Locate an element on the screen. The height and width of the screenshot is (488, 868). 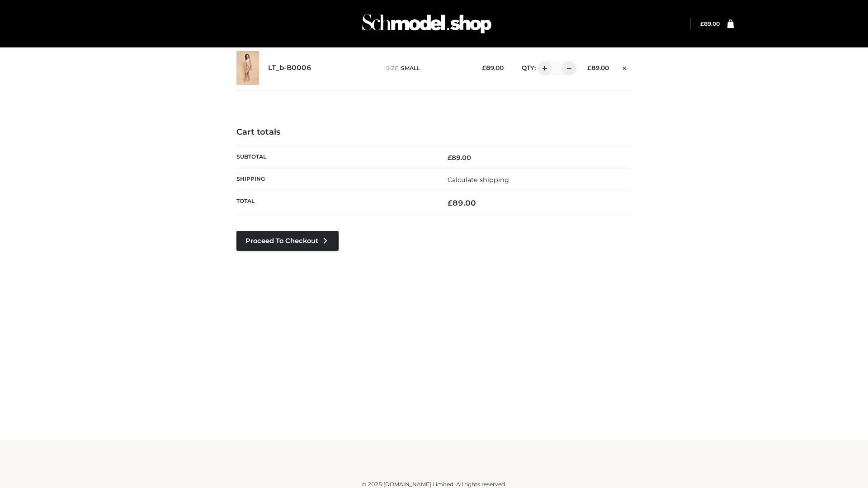
div: QTY: is located at coordinates (543, 69).